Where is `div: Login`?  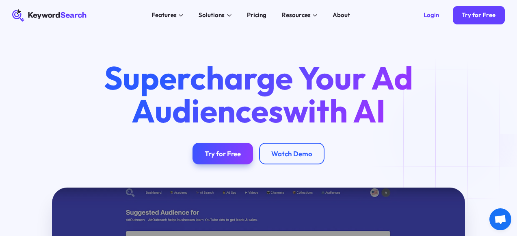 div: Login is located at coordinates (431, 15).